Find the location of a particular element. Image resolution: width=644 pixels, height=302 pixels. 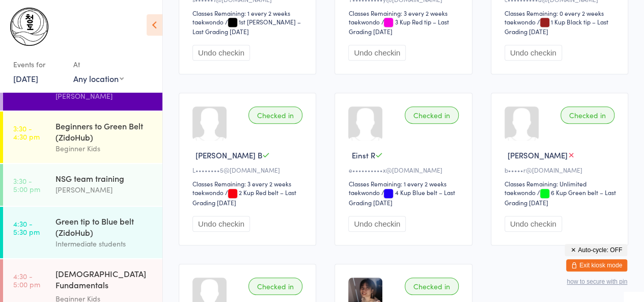

time: 4:30 - 5:30 pm is located at coordinates (27, 228).